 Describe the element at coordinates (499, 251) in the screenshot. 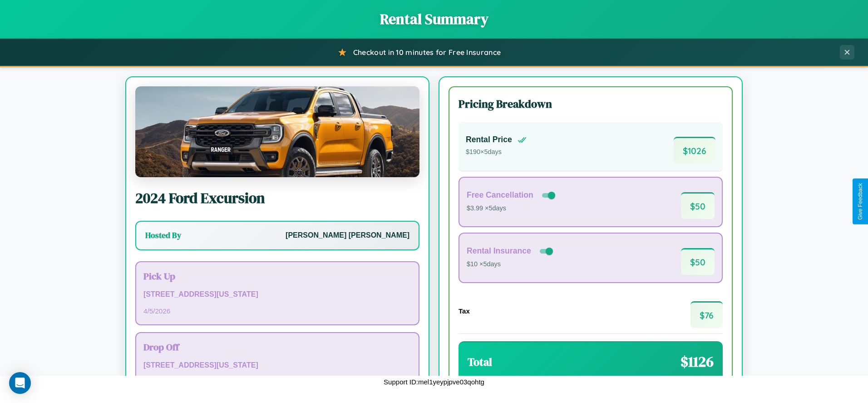

I see `h4: Rental Insurance` at that location.